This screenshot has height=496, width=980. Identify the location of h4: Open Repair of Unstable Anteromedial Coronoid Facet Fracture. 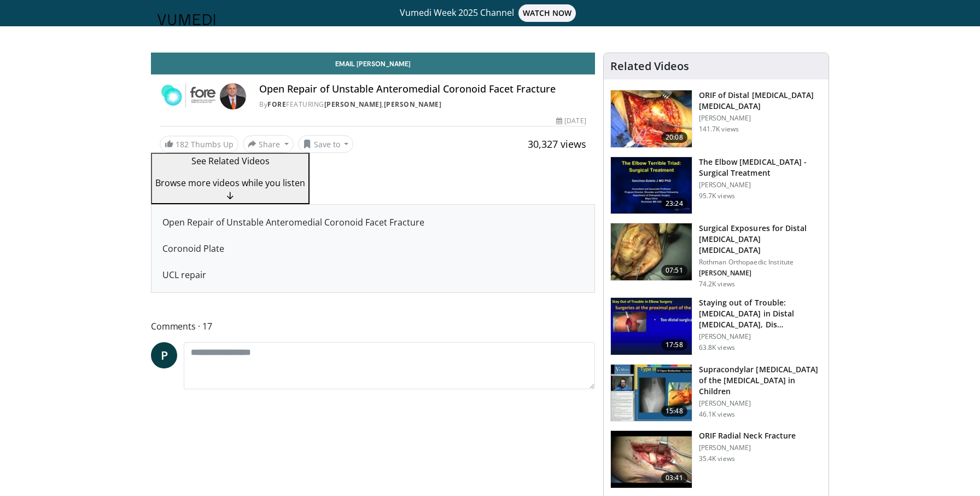
(423, 89).